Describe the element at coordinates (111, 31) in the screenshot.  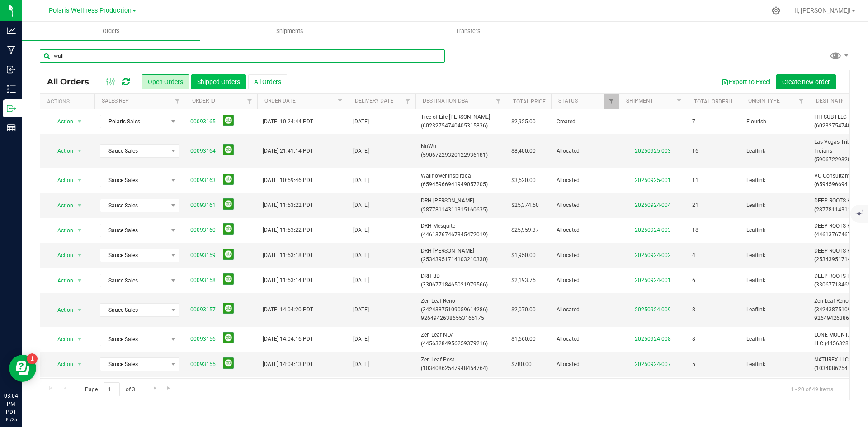
I see `a: Orders` at that location.